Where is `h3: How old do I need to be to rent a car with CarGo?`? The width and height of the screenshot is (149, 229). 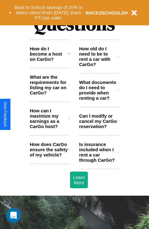
h3: How old do I need to be to rent a car with CarGo? is located at coordinates (99, 56).